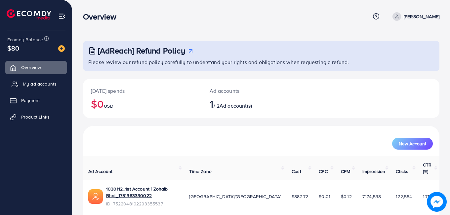  What do you see at coordinates (13, 48) in the screenshot?
I see `span: $80` at bounding box center [13, 48].